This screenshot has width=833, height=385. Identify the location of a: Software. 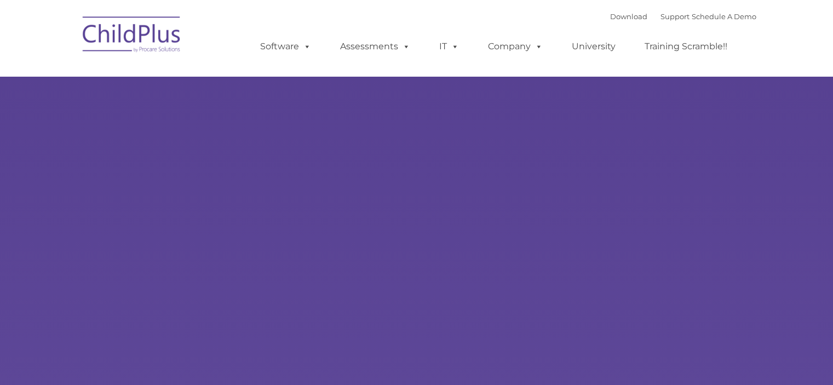
(285, 47).